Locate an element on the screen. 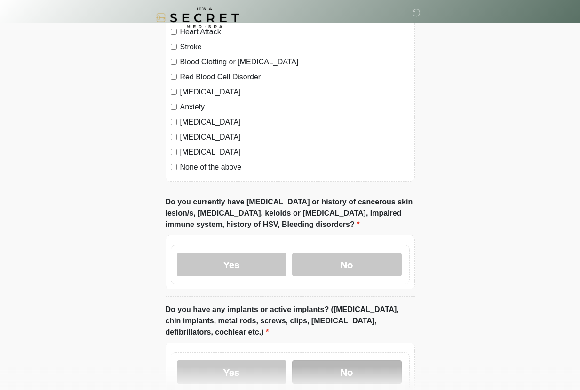  input: Red Blood Cell Disorder is located at coordinates (173, 77).